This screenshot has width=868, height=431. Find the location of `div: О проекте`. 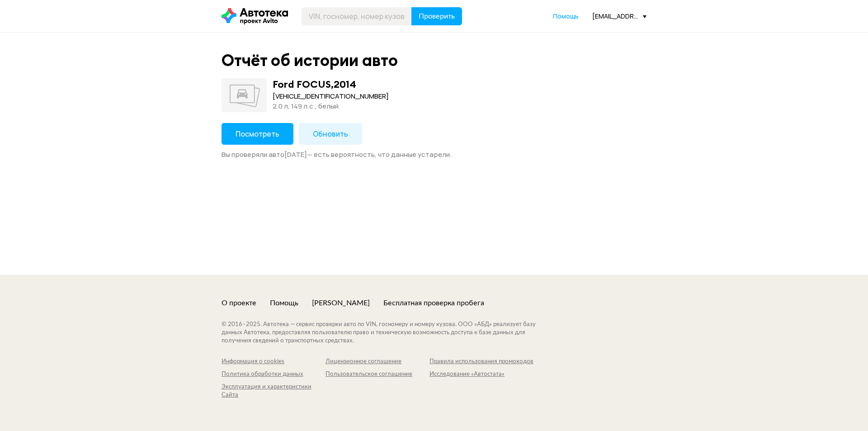

div: О проекте is located at coordinates (239, 303).